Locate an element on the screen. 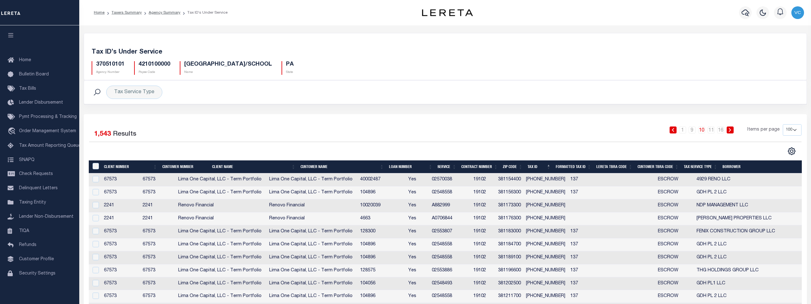 Image resolution: width=811 pixels, height=304 pixels. td: 104056 is located at coordinates (382, 284).